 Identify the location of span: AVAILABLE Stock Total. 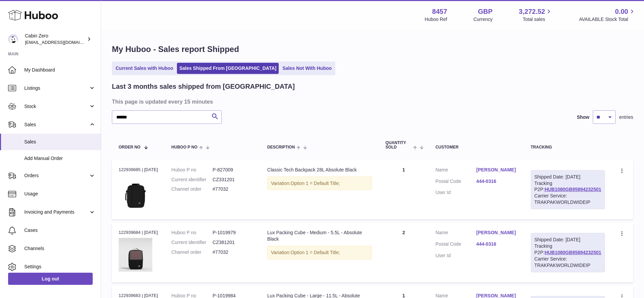
(607, 19).